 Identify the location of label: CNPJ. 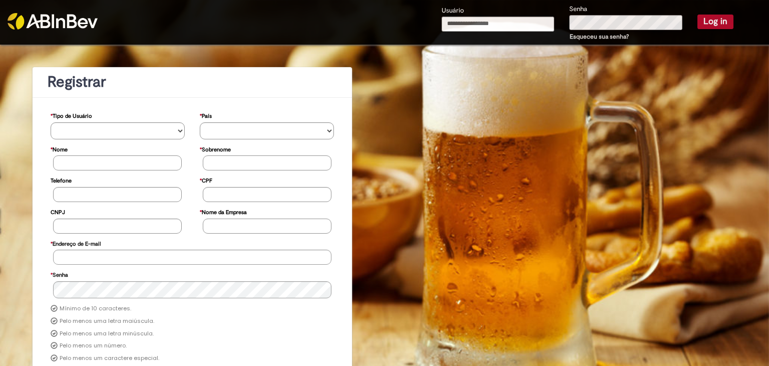
(58, 211).